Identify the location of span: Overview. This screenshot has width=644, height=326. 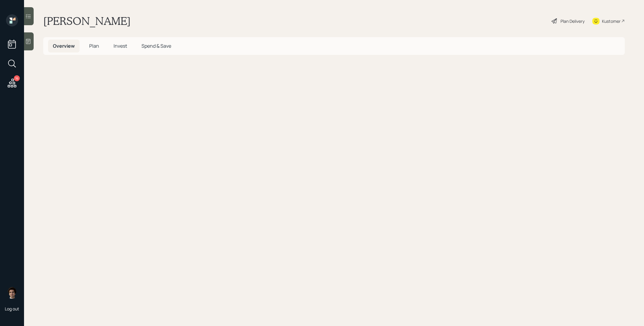
(64, 46).